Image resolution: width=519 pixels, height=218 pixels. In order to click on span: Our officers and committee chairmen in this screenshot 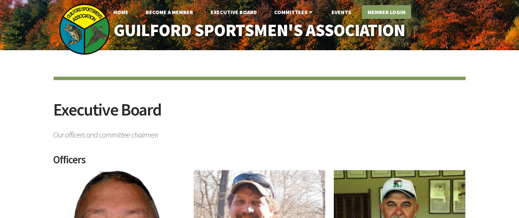, I will do `click(260, 133)`.